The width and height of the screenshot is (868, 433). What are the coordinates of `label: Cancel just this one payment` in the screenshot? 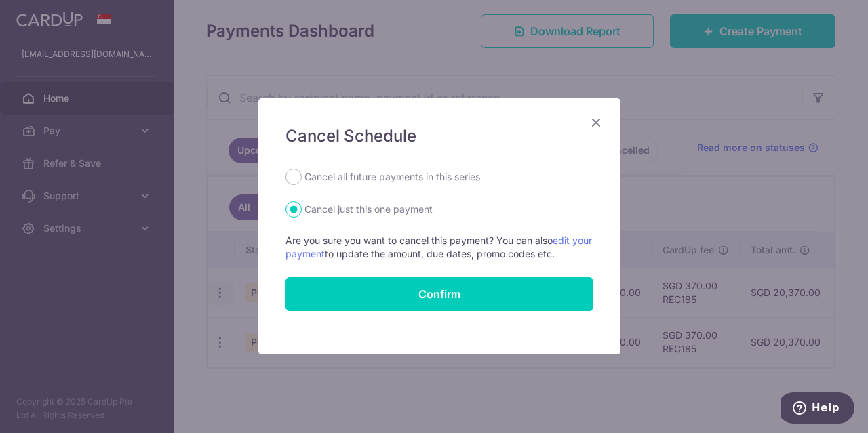 It's located at (368, 209).